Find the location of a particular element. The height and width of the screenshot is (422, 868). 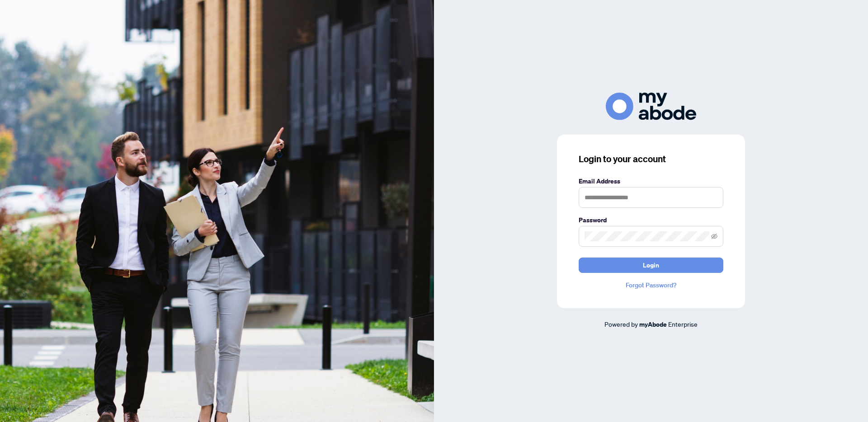

label: Password is located at coordinates (651, 220).